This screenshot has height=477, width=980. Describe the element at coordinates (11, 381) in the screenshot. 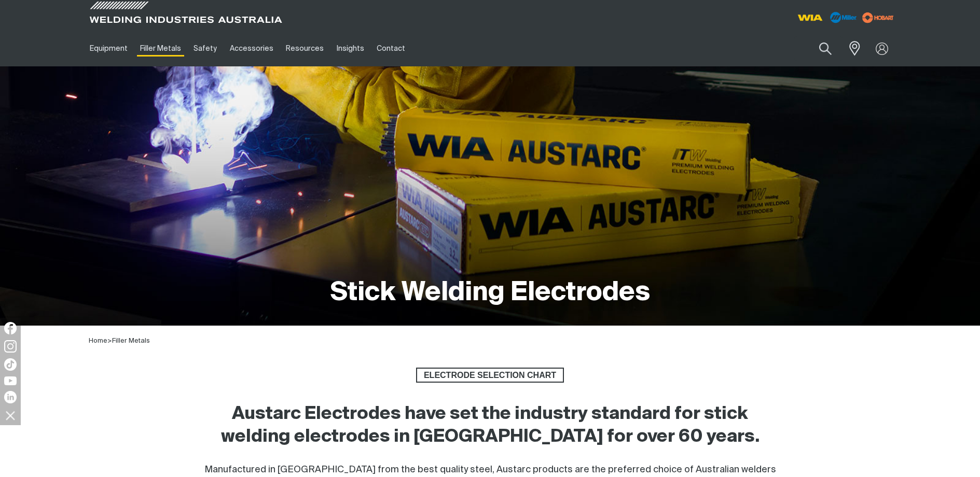

I see `img: YouTube` at that location.